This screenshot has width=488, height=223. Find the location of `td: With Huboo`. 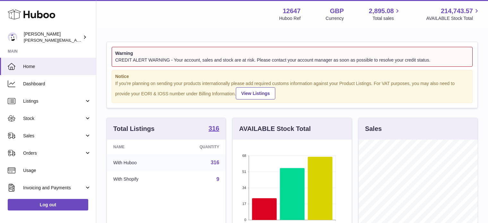

td: With Huboo is located at coordinates (139, 163).